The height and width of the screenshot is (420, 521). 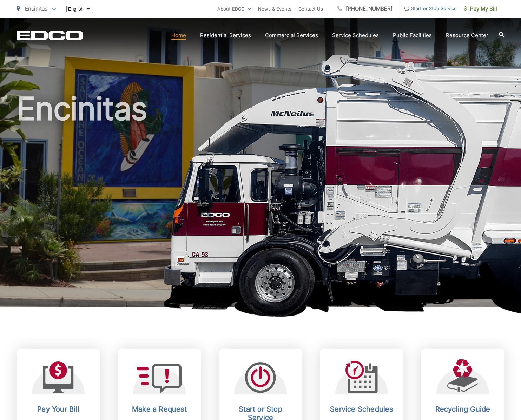 I want to click on h1: Encinitas, so click(x=261, y=202).